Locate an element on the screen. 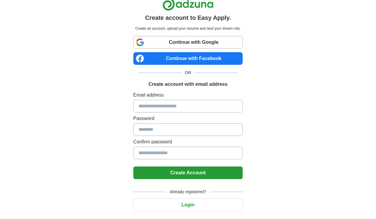 The image size is (376, 219). h1: Create account to Easy Apply. is located at coordinates (188, 18).